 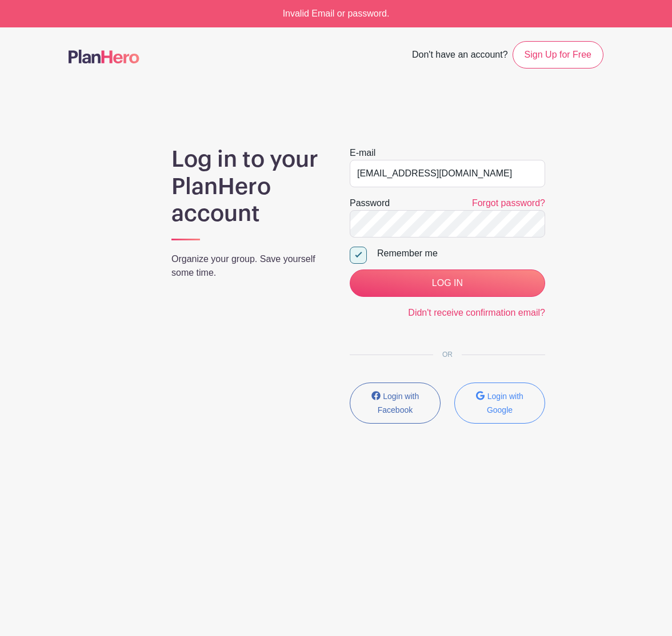 What do you see at coordinates (395, 403) in the screenshot?
I see `button: Login with Facebook` at bounding box center [395, 403].